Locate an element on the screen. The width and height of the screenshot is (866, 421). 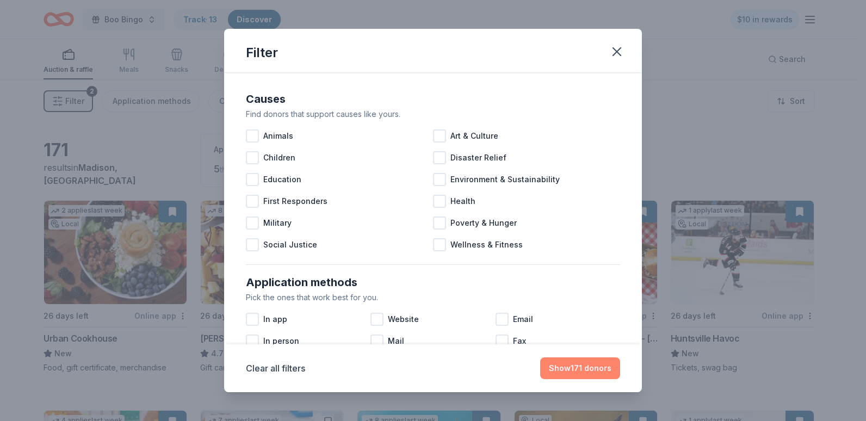
span: Mail is located at coordinates (396, 341).